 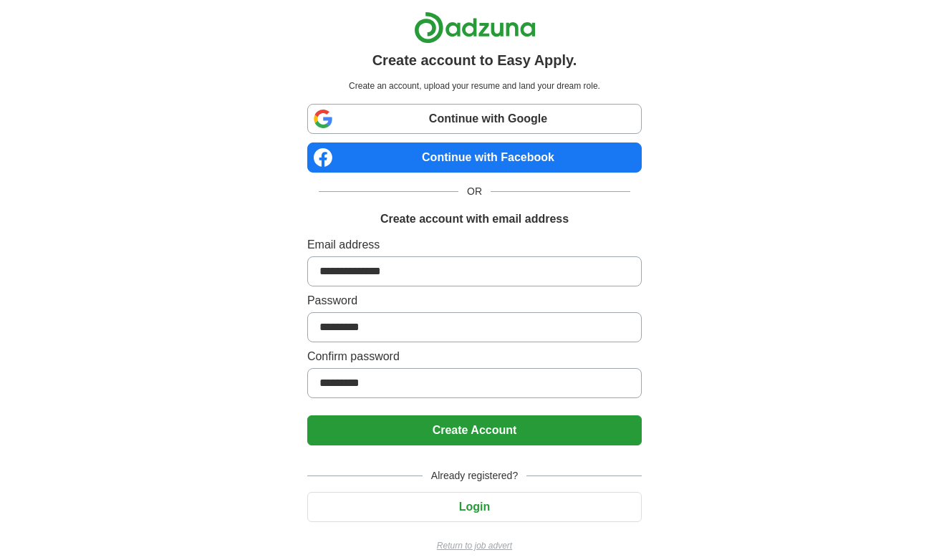 I want to click on span: Already registered?, so click(x=474, y=475).